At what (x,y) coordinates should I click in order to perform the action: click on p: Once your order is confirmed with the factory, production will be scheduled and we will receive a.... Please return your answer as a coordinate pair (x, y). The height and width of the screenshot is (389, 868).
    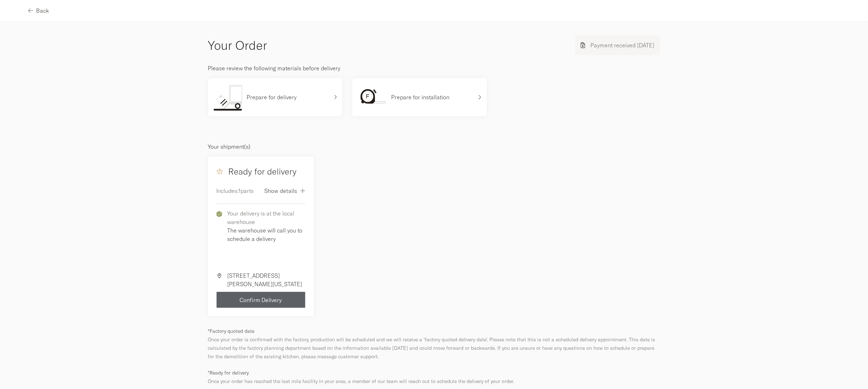
    Looking at the image, I should click on (434, 343).